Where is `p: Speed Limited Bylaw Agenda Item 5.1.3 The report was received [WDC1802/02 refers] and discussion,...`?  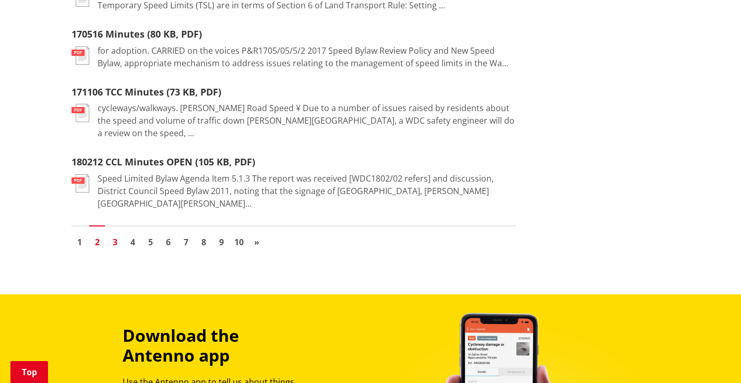 p: Speed Limited Bylaw Agenda Item 5.1.3 The report was received [WDC1802/02 refers] and discussion,... is located at coordinates (307, 191).